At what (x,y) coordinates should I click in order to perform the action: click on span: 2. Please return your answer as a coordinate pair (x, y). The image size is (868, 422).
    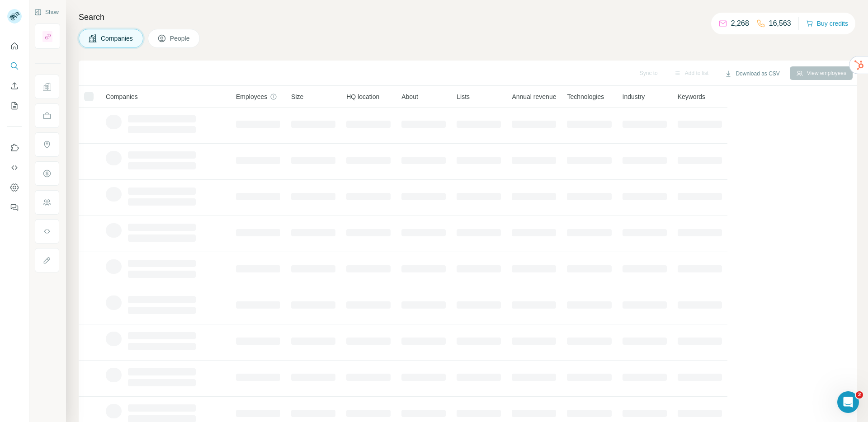
    Looking at the image, I should click on (860, 395).